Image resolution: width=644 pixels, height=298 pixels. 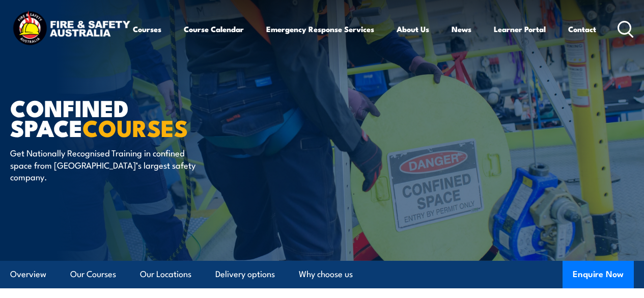 I want to click on a: Overview, so click(x=28, y=274).